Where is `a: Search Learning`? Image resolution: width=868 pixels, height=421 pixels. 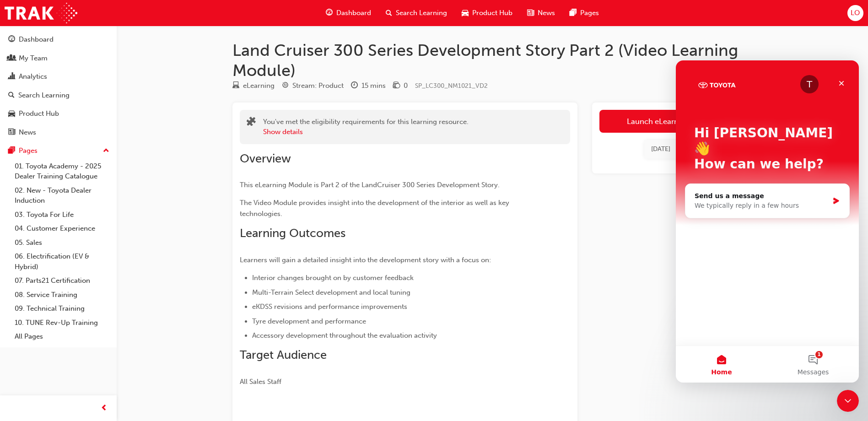 a: Search Learning is located at coordinates (58, 95).